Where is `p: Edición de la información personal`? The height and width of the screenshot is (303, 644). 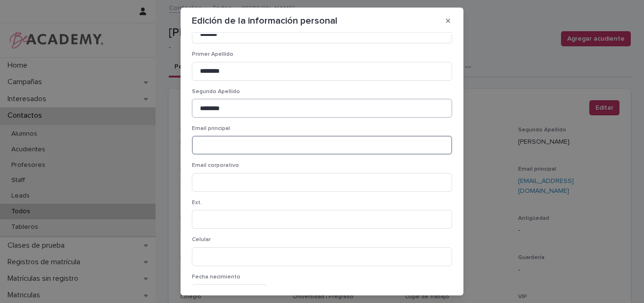 p: Edición de la información personal is located at coordinates (265, 21).